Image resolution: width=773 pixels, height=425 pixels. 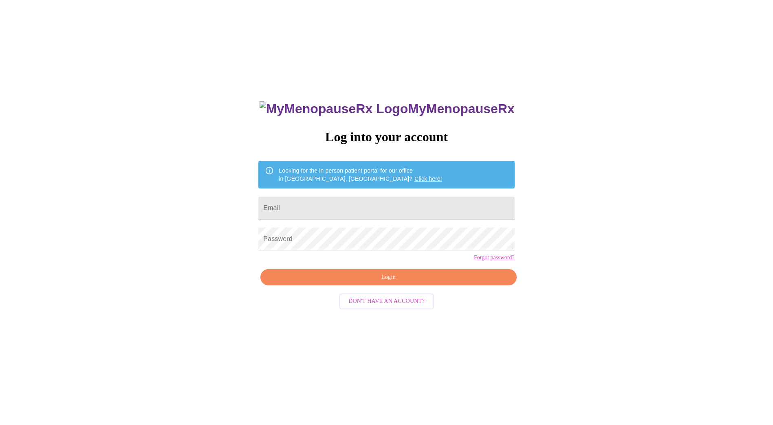 I want to click on h3: Log into your account, so click(x=386, y=137).